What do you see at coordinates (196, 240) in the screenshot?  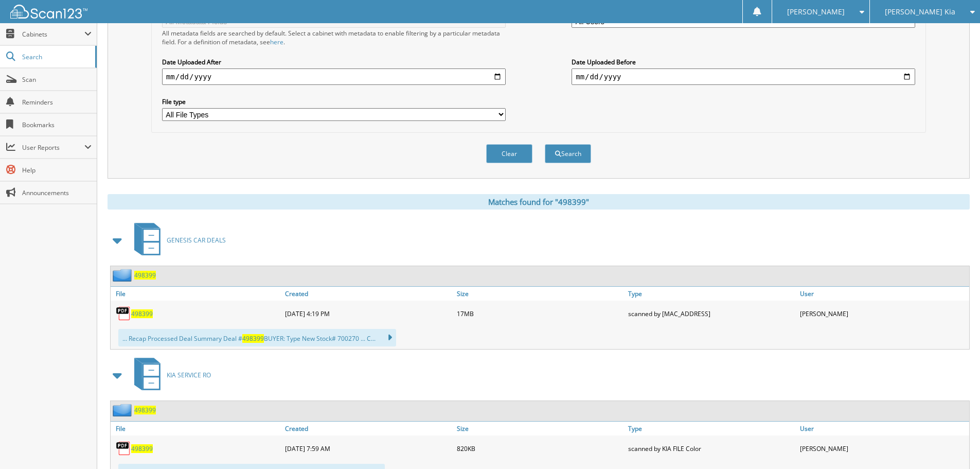 I see `span: GENESIS CAR DEALS` at bounding box center [196, 240].